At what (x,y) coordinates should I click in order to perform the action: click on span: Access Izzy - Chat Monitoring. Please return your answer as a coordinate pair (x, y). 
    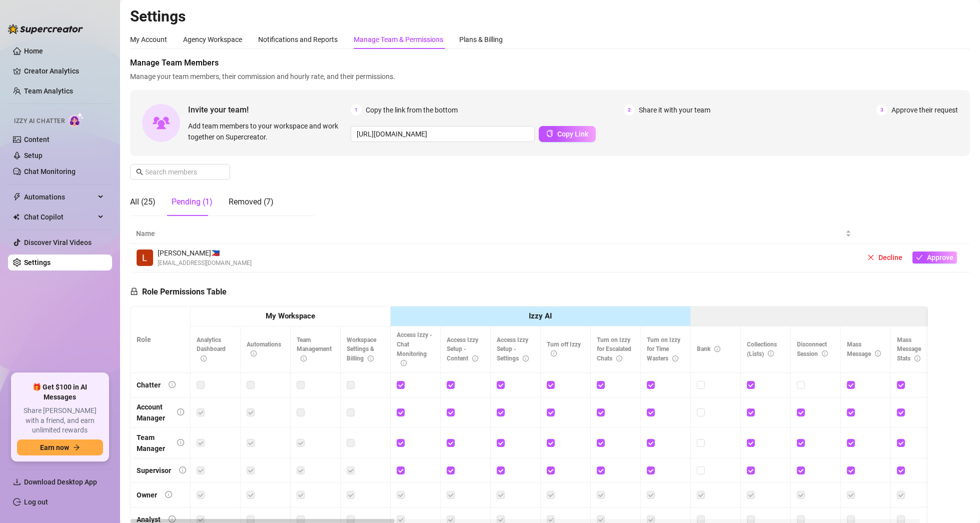
    Looking at the image, I should click on (415, 349).